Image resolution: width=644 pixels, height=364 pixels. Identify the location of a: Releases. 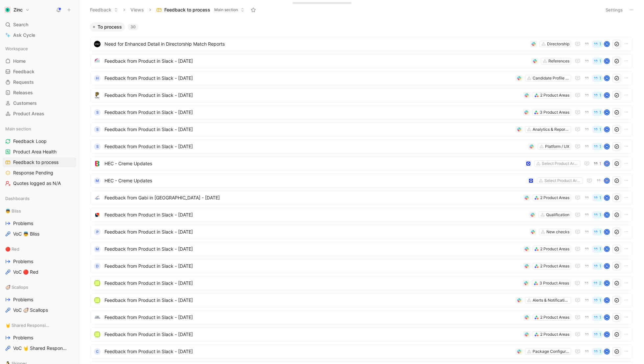
(39, 92).